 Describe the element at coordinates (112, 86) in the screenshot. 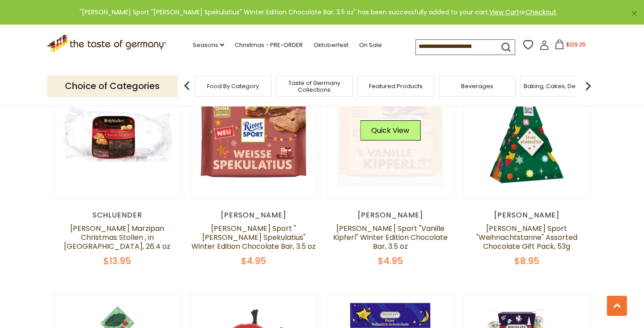

I see `p: Choice of Categories` at that location.